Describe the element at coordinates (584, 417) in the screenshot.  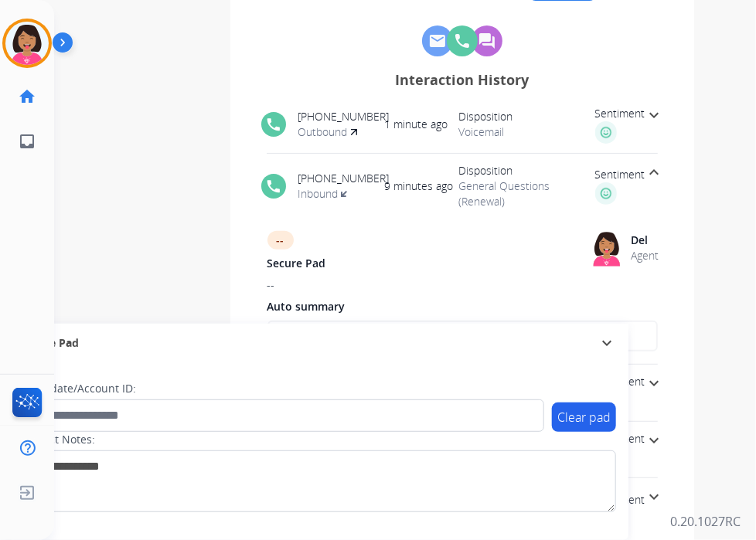
I see `button: Clear pad` at that location.